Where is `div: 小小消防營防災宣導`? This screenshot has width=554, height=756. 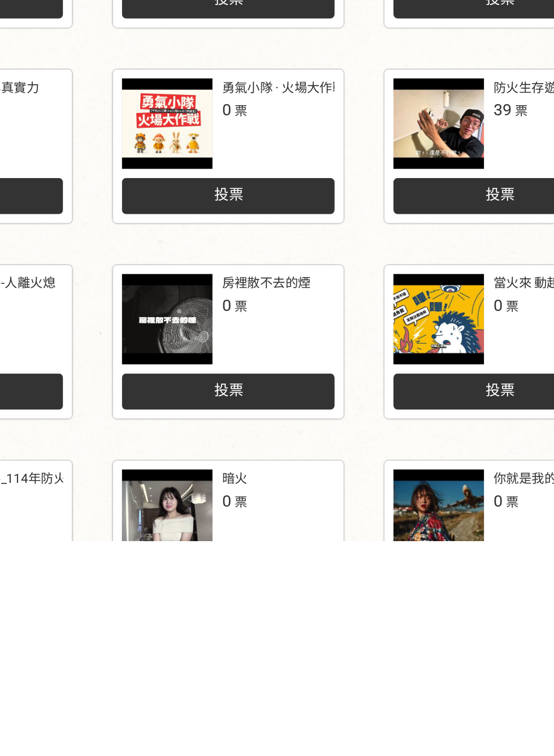 div: 小小消防營防災宣導 is located at coordinates (139, 350).